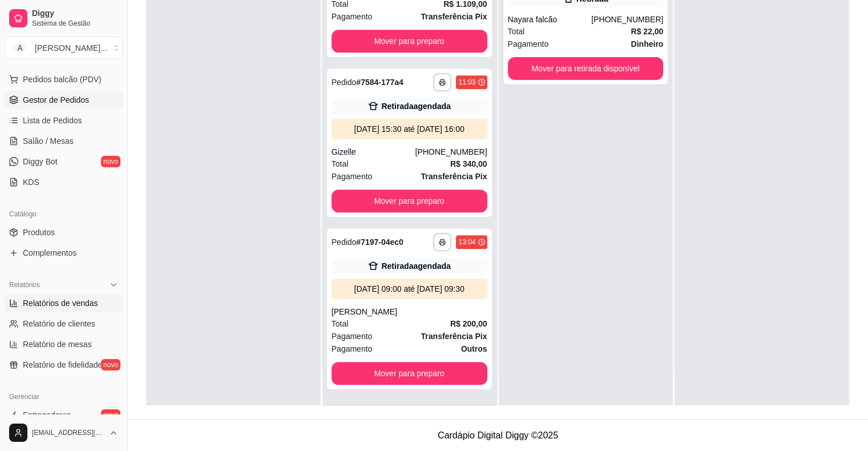  Describe the element at coordinates (63, 397) in the screenshot. I see `div: Gerenciar` at that location.